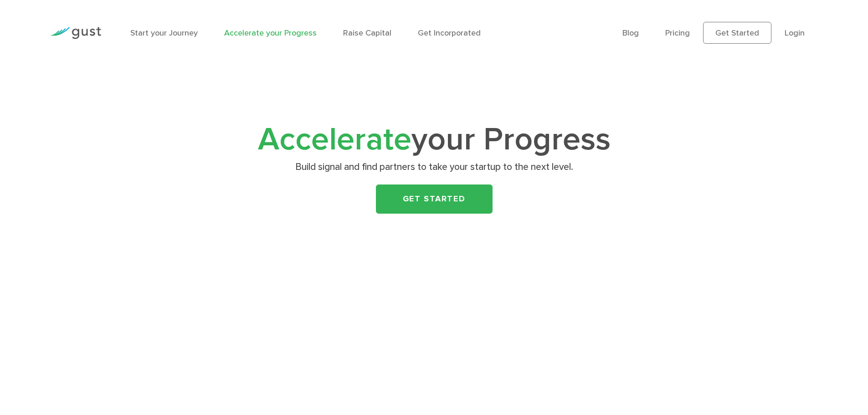  Describe the element at coordinates (76, 33) in the screenshot. I see `img: Gust Logo` at that location.